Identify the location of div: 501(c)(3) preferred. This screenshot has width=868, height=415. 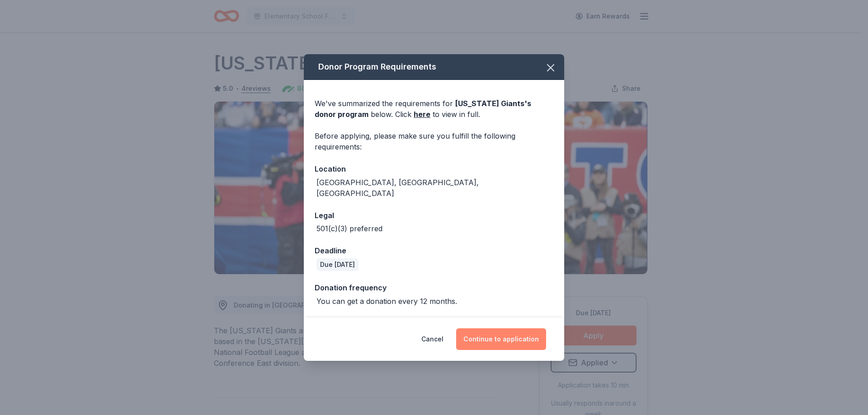
(349, 229).